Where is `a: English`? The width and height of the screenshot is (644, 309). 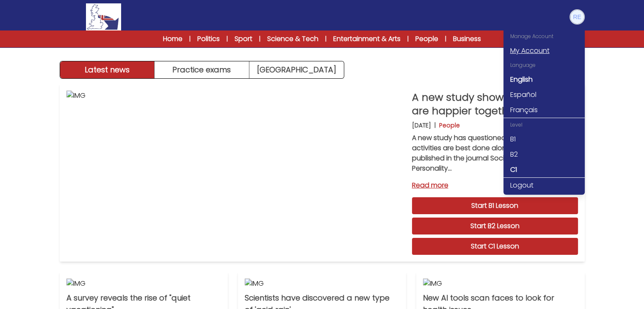 a: English is located at coordinates (544, 79).